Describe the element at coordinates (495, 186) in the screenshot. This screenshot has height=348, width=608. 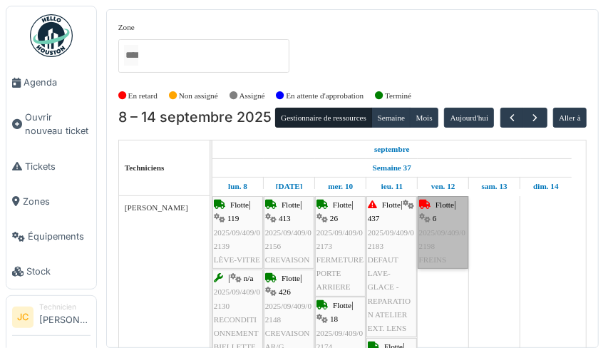
I see `a: 13 septembre 2025` at that location.